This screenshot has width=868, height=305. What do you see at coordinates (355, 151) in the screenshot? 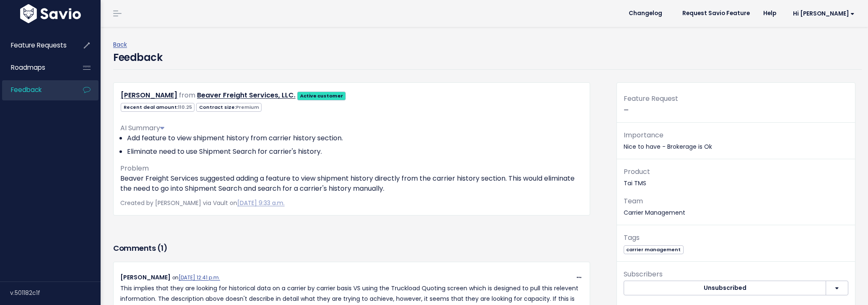
I see `li: Eliminate need to use Shipment Search for carrier's history.` at bounding box center [355, 151].